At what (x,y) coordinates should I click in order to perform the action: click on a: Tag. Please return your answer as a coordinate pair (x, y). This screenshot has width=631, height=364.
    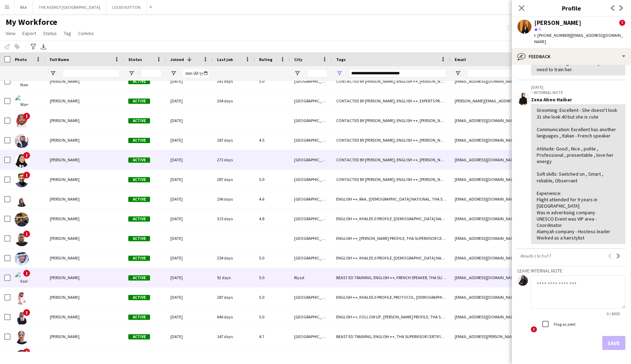
    Looking at the image, I should click on (67, 33).